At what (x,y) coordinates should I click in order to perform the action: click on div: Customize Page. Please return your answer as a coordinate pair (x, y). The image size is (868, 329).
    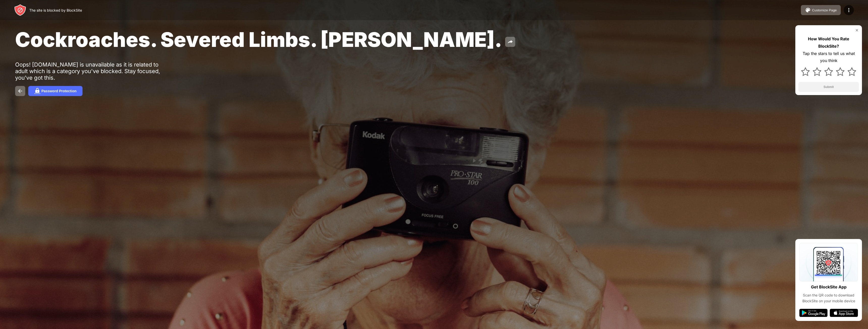
    Looking at the image, I should click on (824, 10).